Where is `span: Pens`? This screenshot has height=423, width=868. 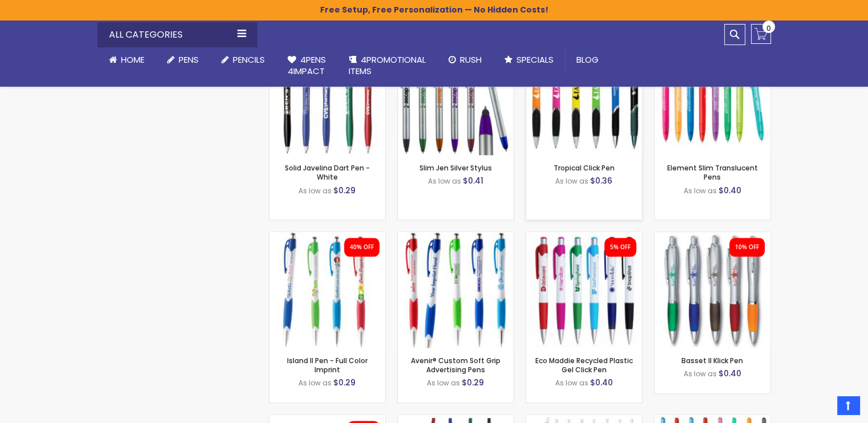 span: Pens is located at coordinates (188, 59).